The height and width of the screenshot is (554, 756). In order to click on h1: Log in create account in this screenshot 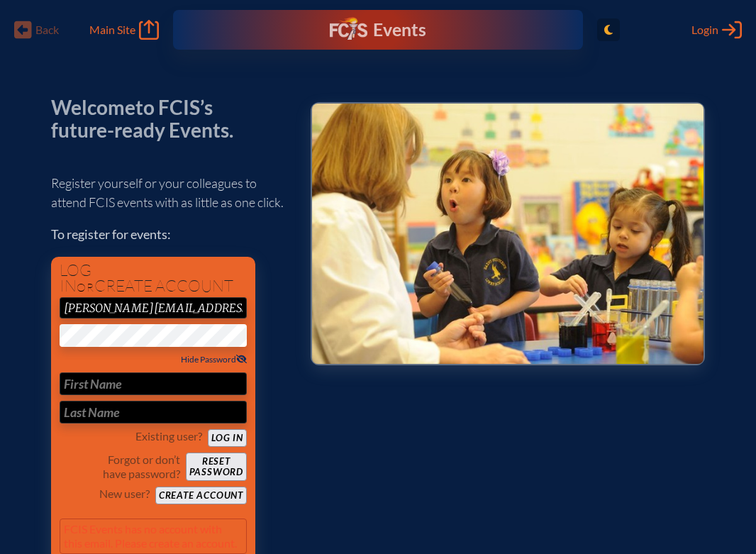, I will do `click(153, 278)`.